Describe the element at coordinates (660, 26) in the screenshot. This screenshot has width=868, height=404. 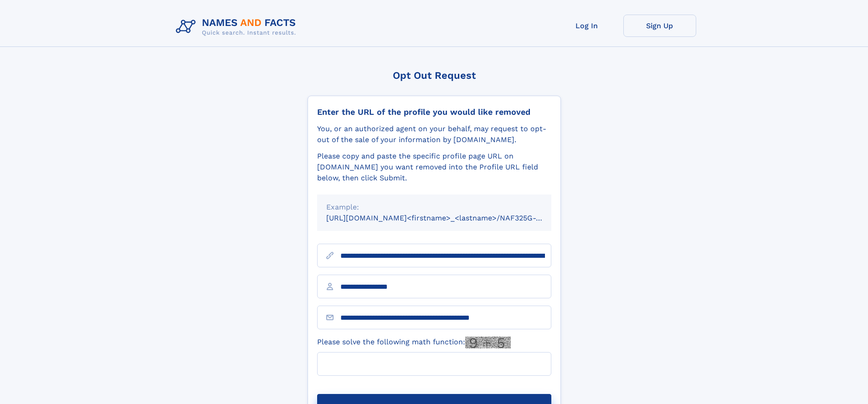
I see `a: Sign Up` at that location.